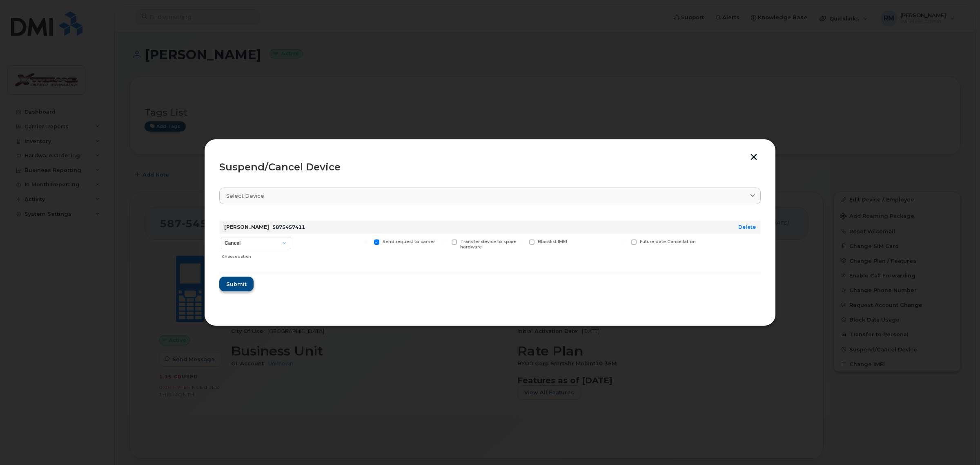 The width and height of the screenshot is (980, 465). I want to click on input: Send request to carrier, so click(367, 241).